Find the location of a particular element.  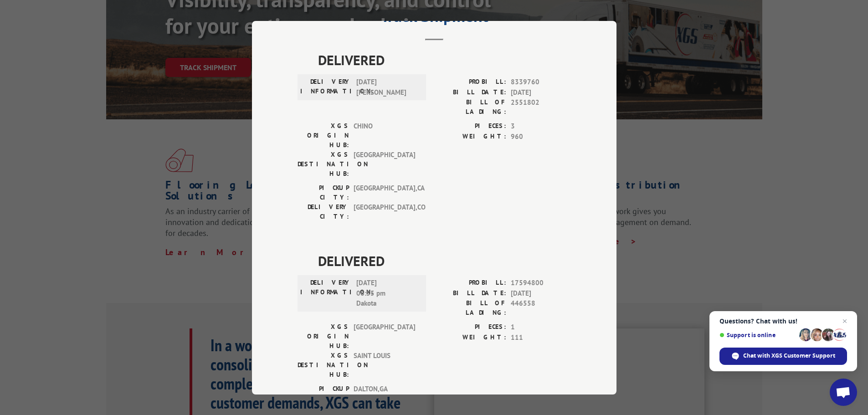

span: 111 is located at coordinates (540, 337).